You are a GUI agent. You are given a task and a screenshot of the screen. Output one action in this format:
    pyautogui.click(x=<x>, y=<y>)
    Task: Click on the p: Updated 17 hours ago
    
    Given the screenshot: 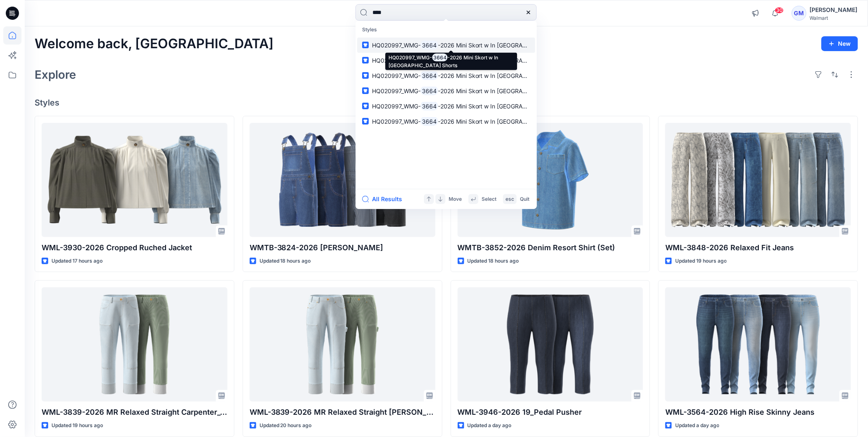 What is the action you would take?
    pyautogui.click(x=77, y=261)
    